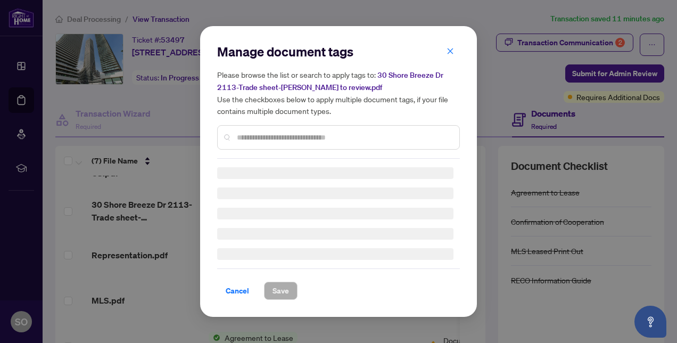 The width and height of the screenshot is (677, 343). I want to click on h2: Manage document tags, so click(338, 52).